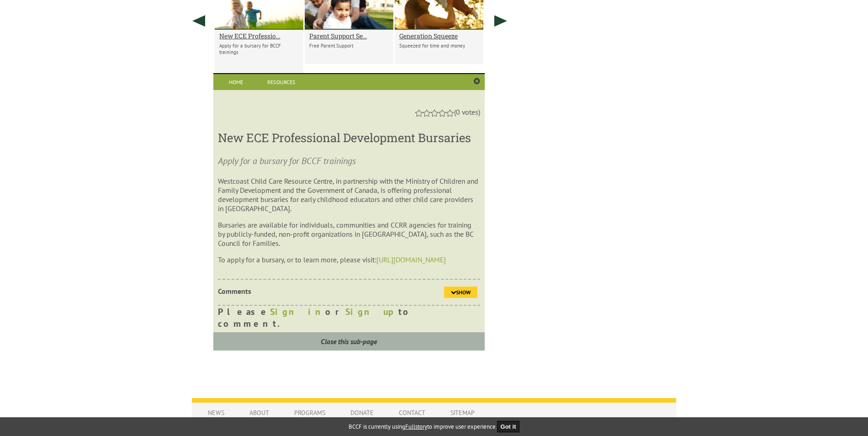 Image resolution: width=868 pixels, height=436 pixels. What do you see at coordinates (349, 137) in the screenshot?
I see `h3: New ECE Professional Development Bursaries` at bounding box center [349, 137].